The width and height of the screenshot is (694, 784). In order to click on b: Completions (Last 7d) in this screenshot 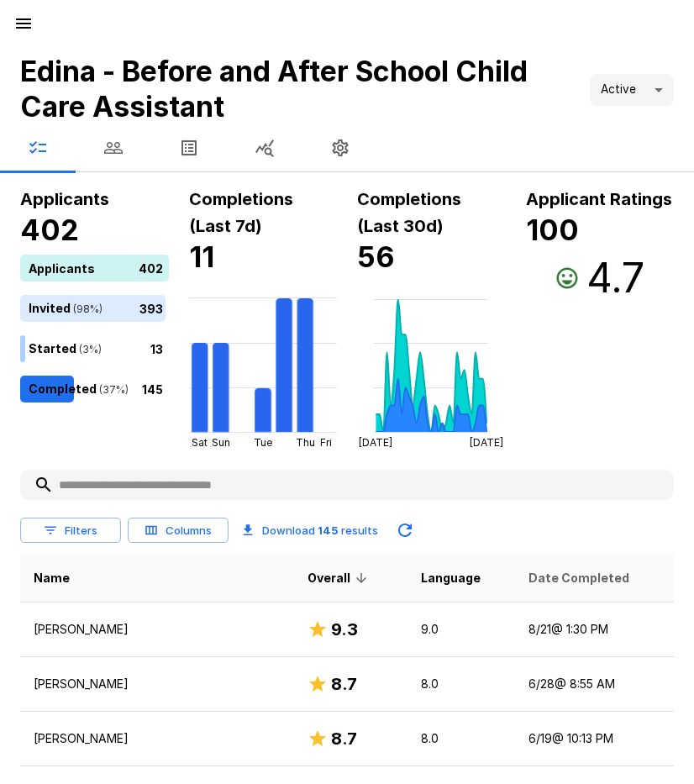, I will do `click(241, 213)`.